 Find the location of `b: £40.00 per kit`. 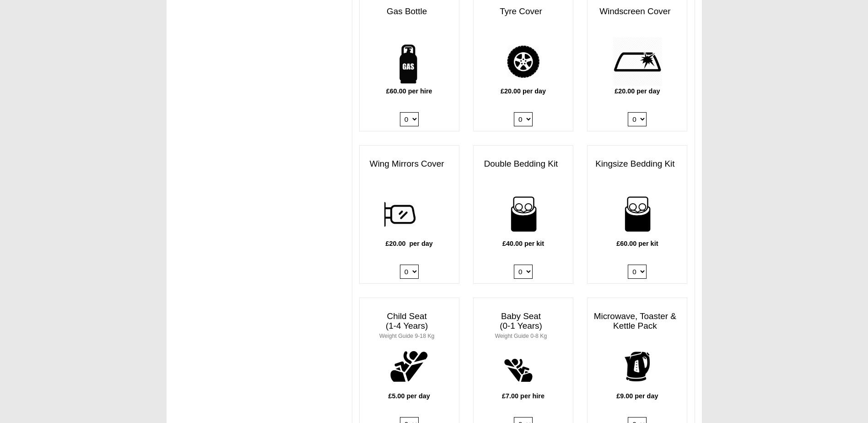

b: £40.00 per kit is located at coordinates (523, 244).